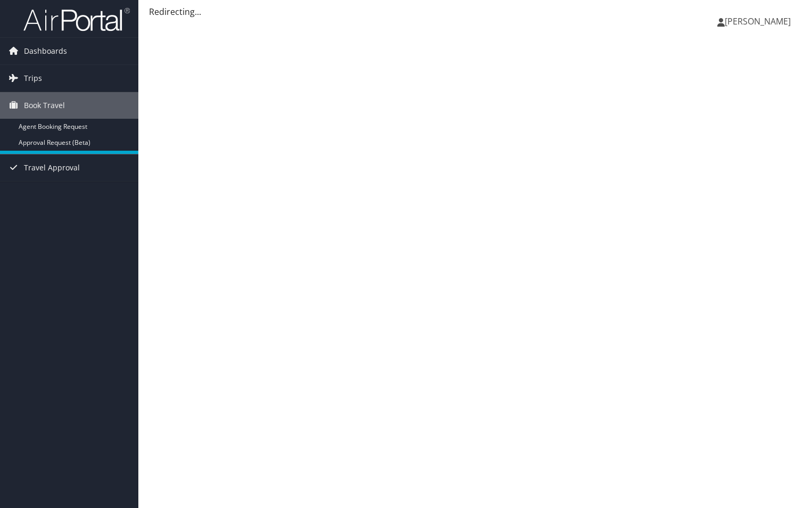 Image resolution: width=812 pixels, height=508 pixels. I want to click on img: airportal-logo.png, so click(77, 19).